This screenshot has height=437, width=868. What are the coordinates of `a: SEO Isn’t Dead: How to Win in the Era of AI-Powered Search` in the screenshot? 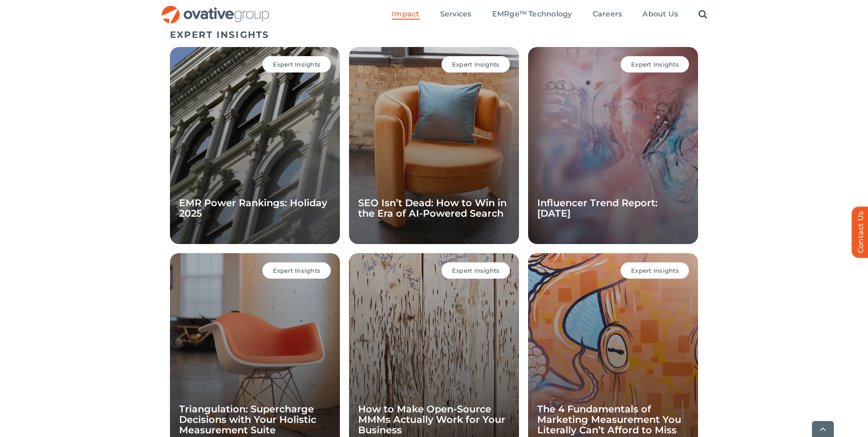 It's located at (433, 208).